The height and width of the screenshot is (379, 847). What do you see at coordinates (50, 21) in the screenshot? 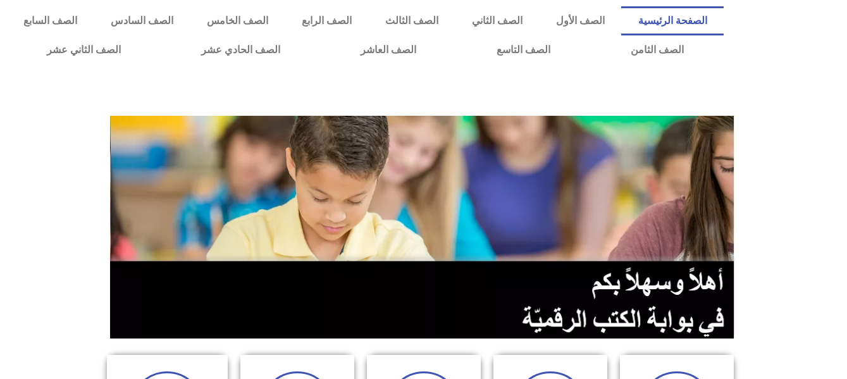
I see `a: الصف السابع` at bounding box center [50, 21].